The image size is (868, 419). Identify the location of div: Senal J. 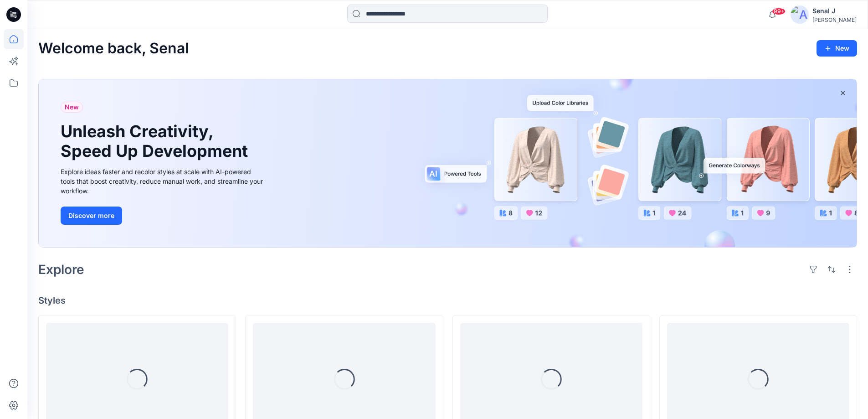
(834, 11).